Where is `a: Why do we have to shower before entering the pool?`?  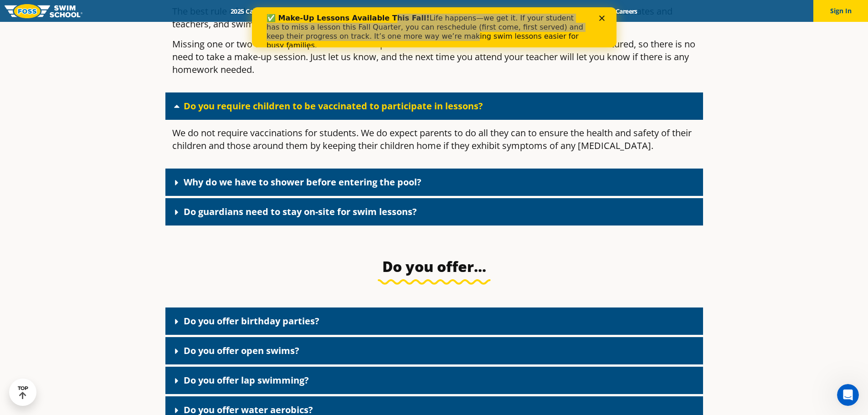
a: Why do we have to shower before entering the pool? is located at coordinates (303, 182).